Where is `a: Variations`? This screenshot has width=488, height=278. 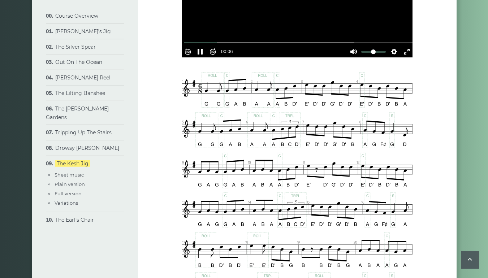 a: Variations is located at coordinates (66, 203).